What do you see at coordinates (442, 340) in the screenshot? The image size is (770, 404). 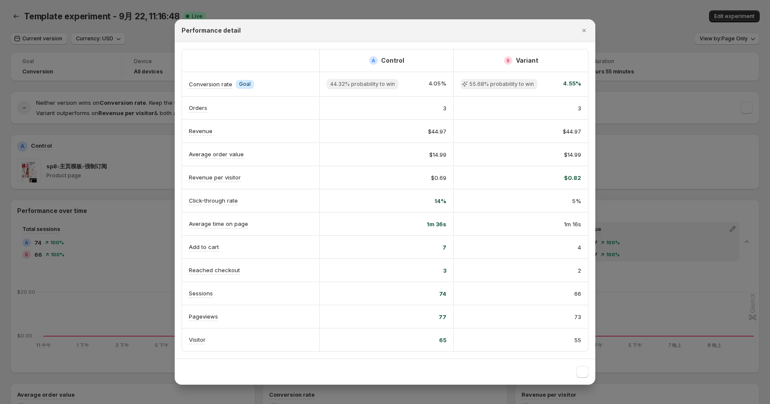 I see `span: 65` at bounding box center [442, 340].